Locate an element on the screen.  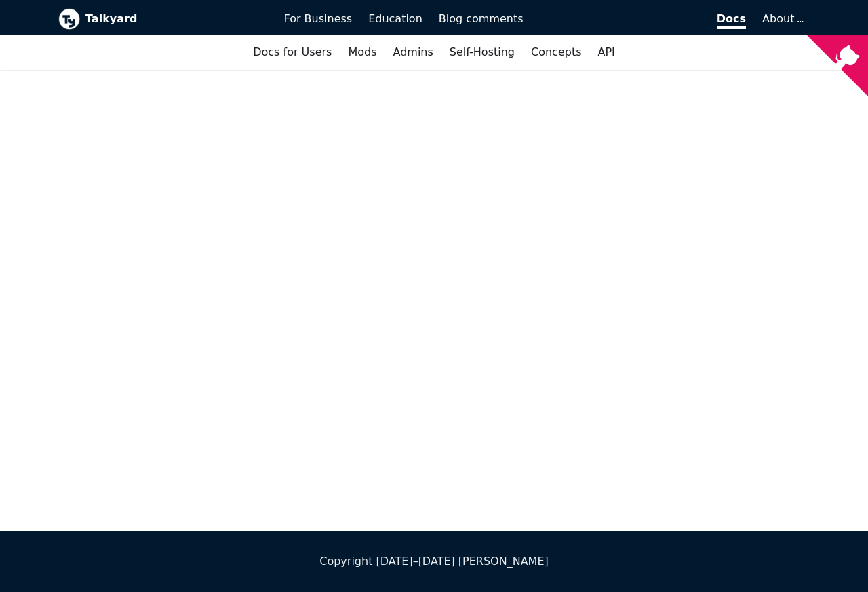
span: Docs is located at coordinates (732, 21).